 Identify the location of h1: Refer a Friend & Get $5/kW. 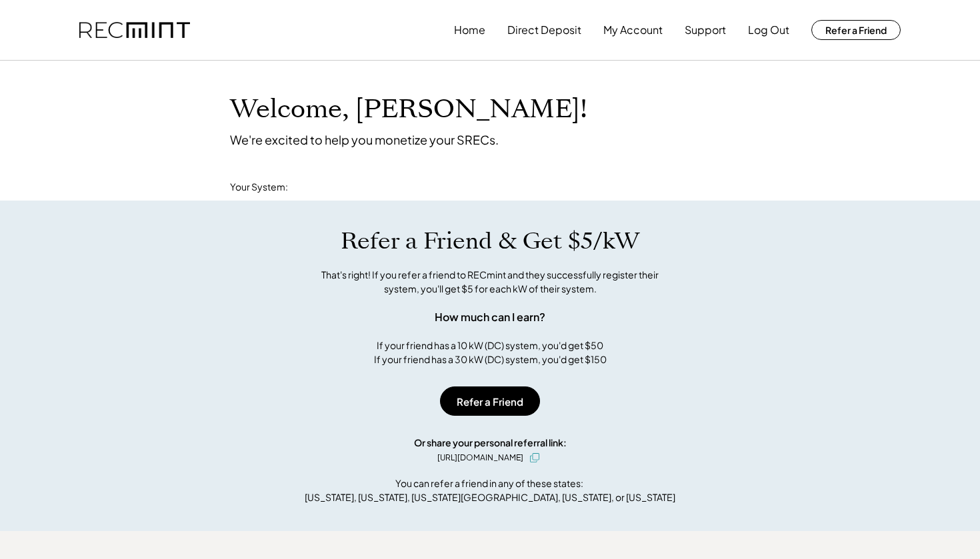
(490, 241).